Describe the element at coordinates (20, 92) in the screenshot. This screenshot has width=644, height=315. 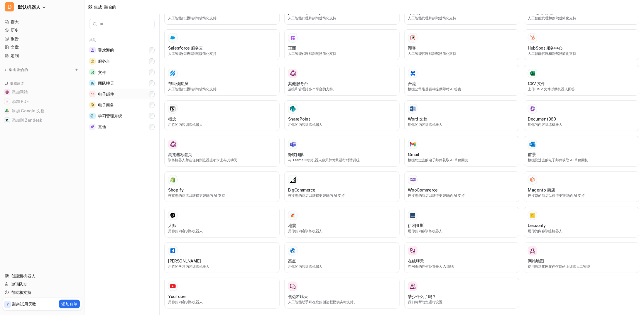
I see `font: 添加网站` at that location.